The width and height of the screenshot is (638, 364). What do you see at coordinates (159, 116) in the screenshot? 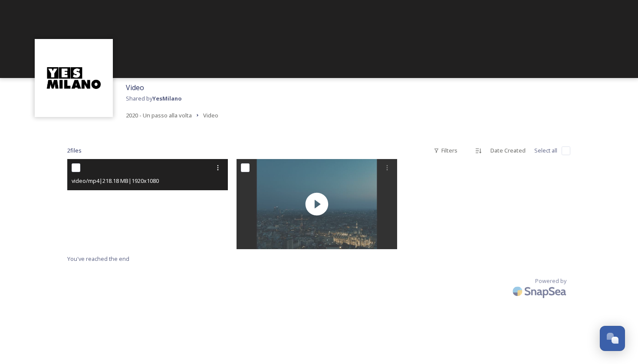
I see `a: 2020 - Un passo alla volta` at bounding box center [159, 116].